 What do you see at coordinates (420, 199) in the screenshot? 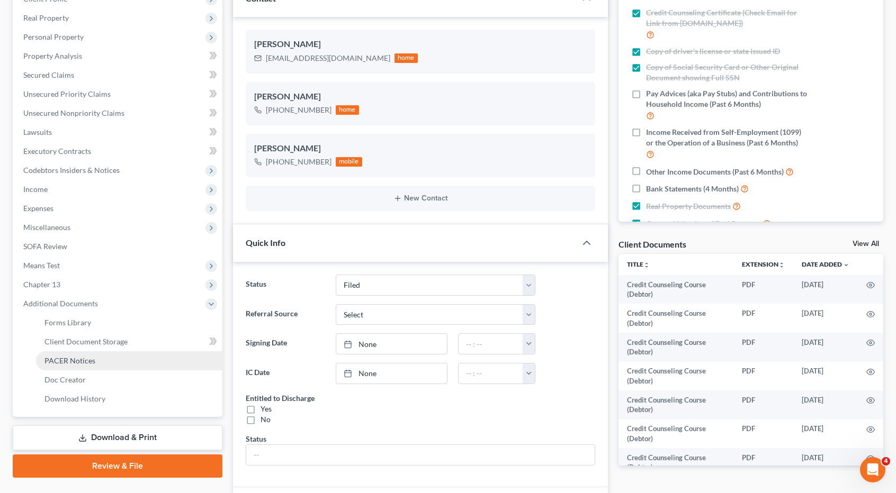
I see `button: New Contact` at bounding box center [420, 199].